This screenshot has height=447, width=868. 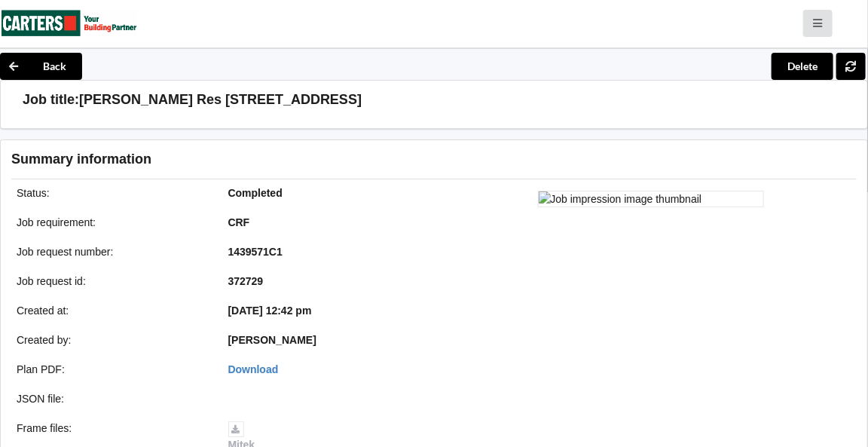 I want to click on button: Delete, so click(x=802, y=67).